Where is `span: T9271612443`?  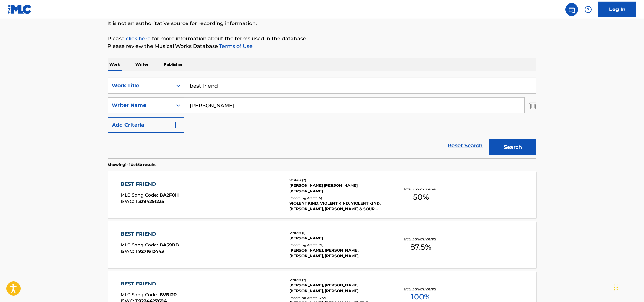
span: T9271612443 is located at coordinates (150, 251).